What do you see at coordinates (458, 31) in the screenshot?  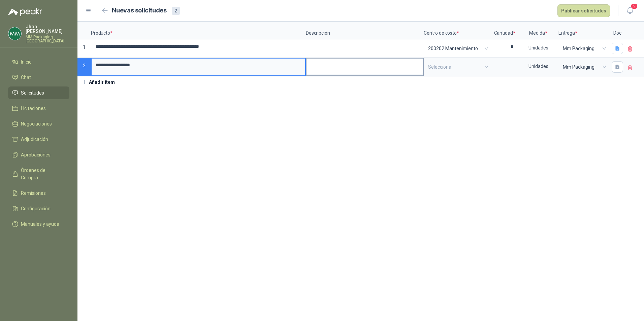 I see `p: Centro de costo` at bounding box center [458, 31].